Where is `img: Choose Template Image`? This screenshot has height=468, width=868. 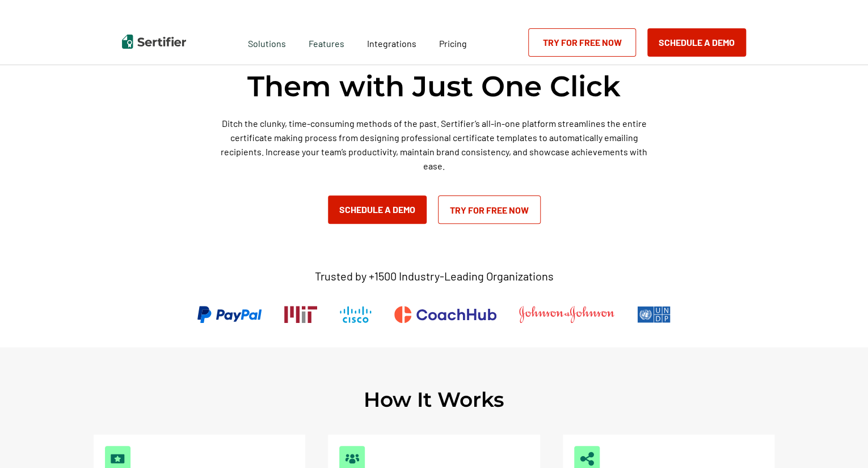 img: Choose Template Image is located at coordinates (118, 459).